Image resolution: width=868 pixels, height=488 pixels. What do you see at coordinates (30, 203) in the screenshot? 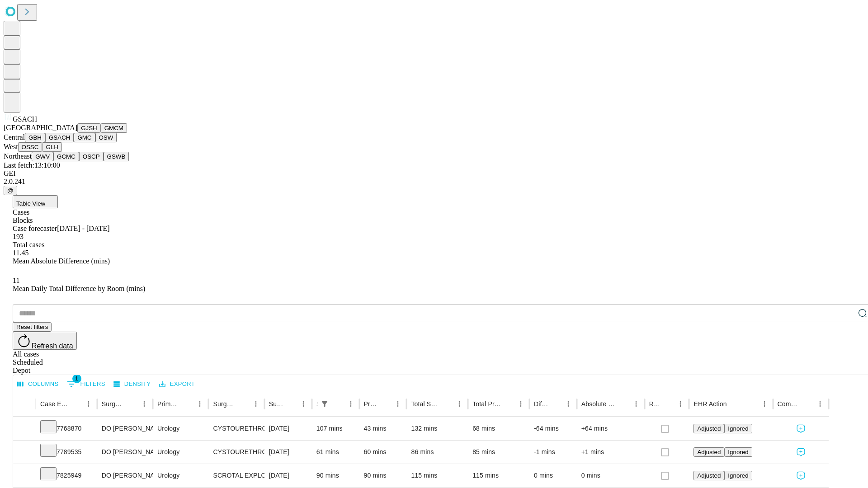
I see `span: Table View` at bounding box center [30, 203].